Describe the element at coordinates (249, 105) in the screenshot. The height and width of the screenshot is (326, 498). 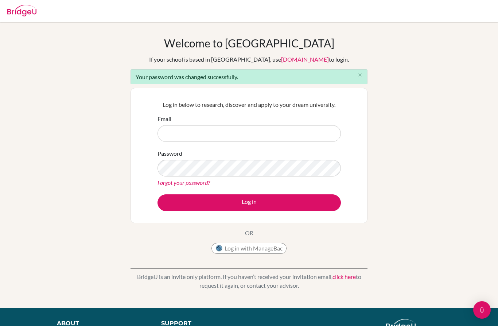
I see `p: Log in below to research, discover and apply to your dream university.` at that location.